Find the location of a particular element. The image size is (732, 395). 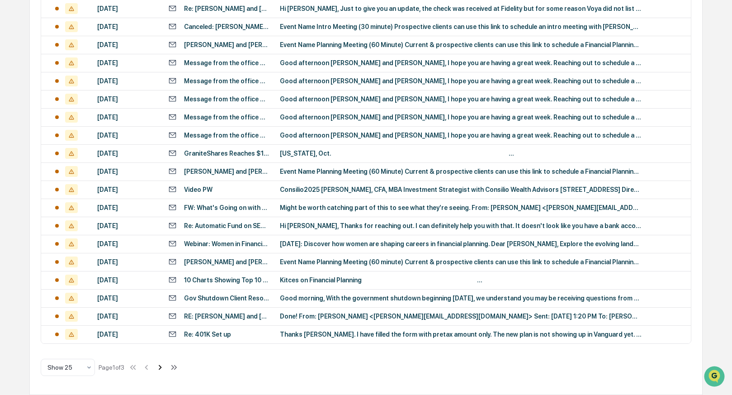

p: How can we help? is located at coordinates (87, 26).